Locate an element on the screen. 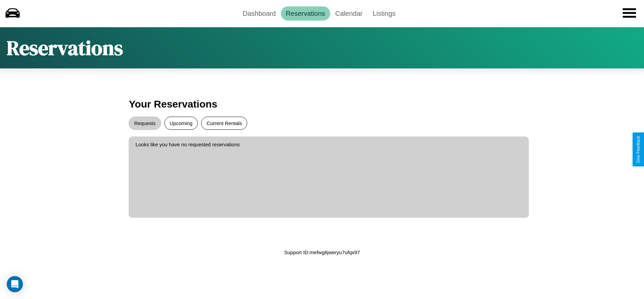  div: Open Intercom Messenger is located at coordinates (15, 284).